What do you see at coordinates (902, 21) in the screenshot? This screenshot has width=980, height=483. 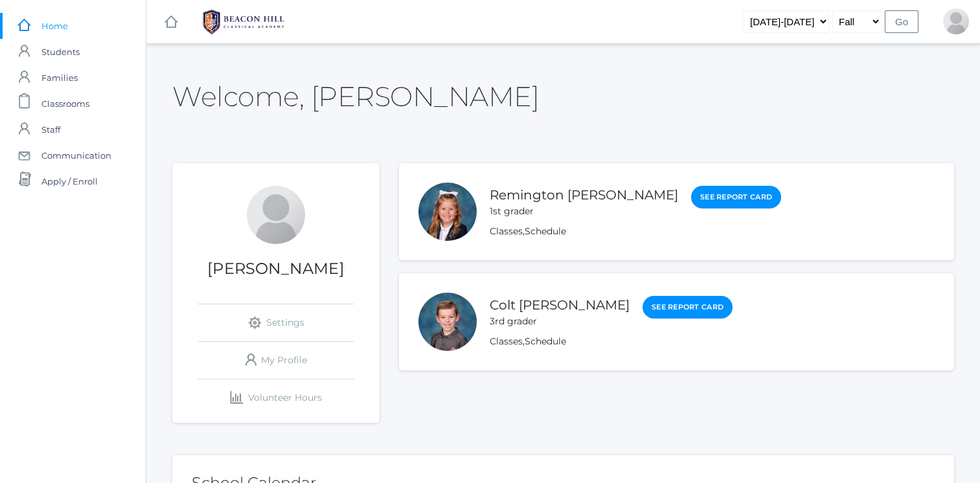 I see `input: Go` at bounding box center [902, 21].